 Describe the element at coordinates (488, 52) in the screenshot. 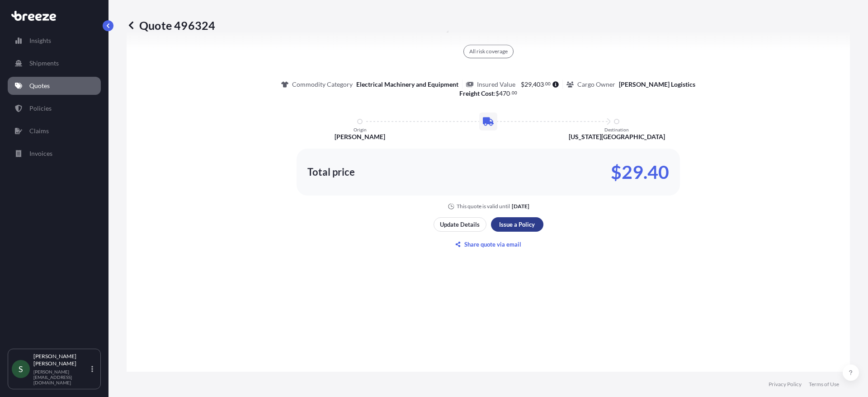

I see `div: All risk coverage` at that location.